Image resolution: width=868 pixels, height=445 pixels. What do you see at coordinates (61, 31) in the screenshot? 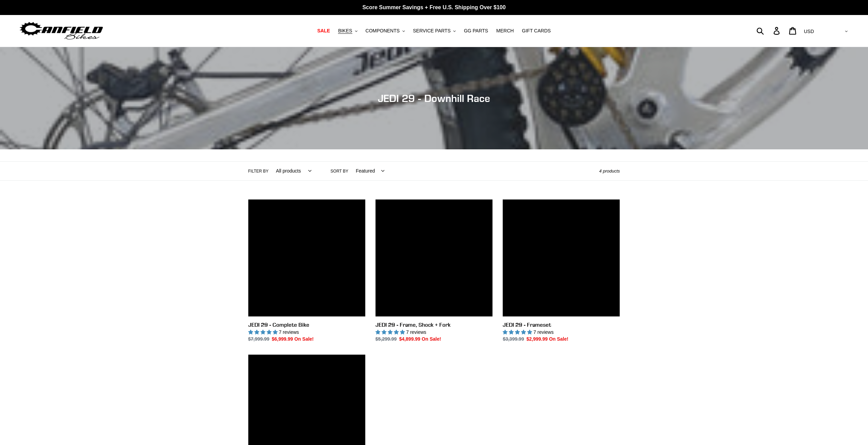
I see `img: Canfield Bikes` at bounding box center [61, 31].